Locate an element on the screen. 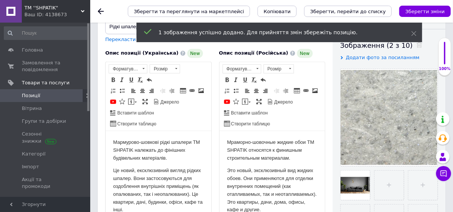 Image resolution: width=453 pixels, height=212 pixels. div: Ваш ID: 4138673 is located at coordinates (57, 15).